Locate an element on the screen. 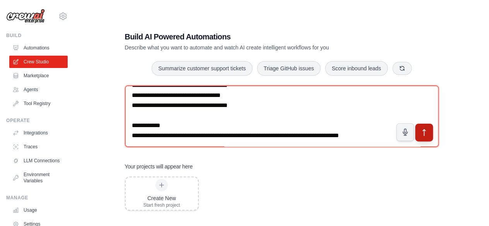 Image resolution: width=489 pixels, height=226 pixels. div: Widget de chat is located at coordinates (469, 207).